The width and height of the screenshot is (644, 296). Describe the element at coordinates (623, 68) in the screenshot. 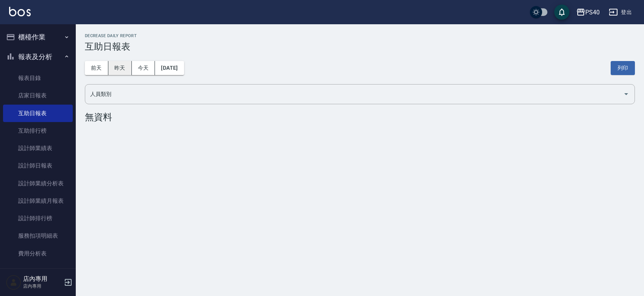

I see `button: 列印` at that location.